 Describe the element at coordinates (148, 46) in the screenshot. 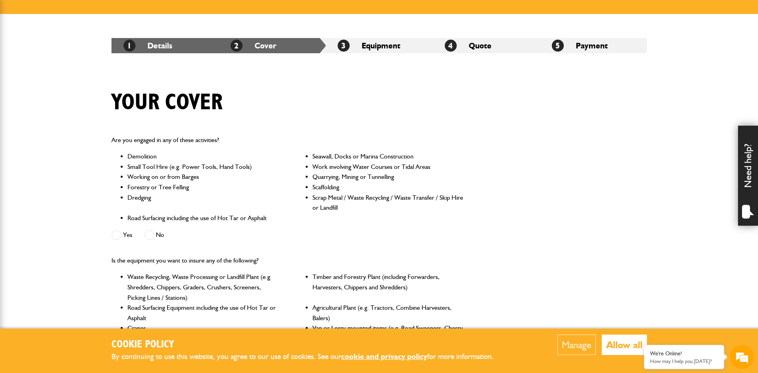

I see `a: 1Details` at that location.